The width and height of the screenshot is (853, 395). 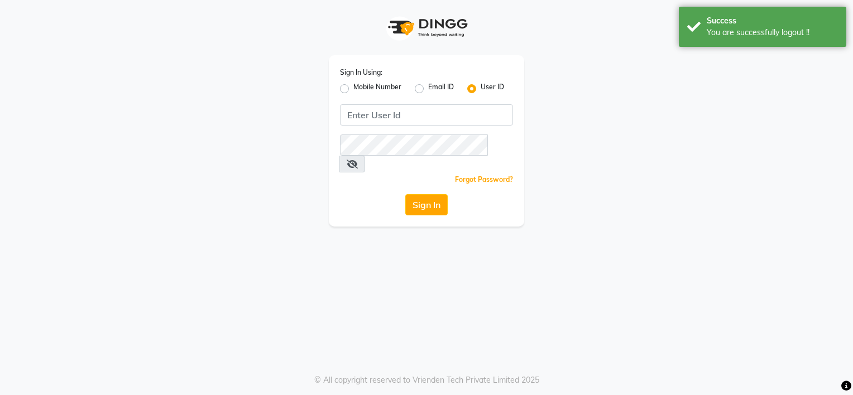 I want to click on div: You are successfully logout !!, so click(x=772, y=32).